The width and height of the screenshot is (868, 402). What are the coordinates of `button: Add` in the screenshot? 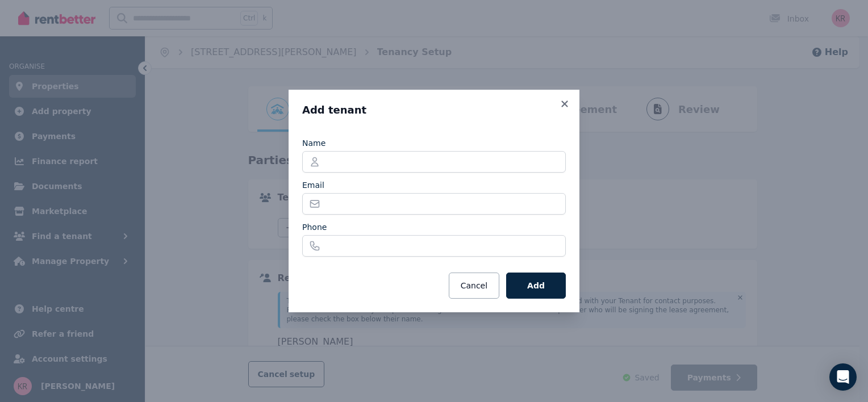 It's located at (536, 286).